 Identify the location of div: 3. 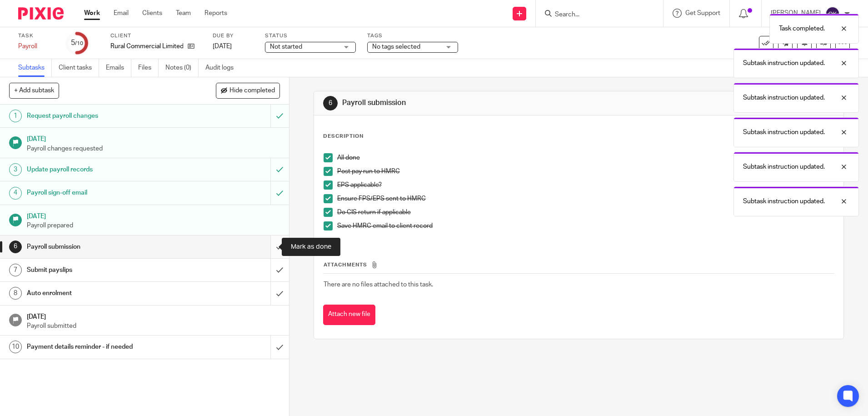
(16, 169).